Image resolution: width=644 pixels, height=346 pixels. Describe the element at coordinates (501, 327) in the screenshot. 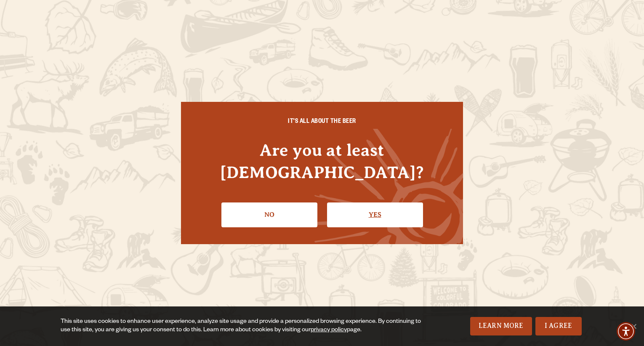

I see `a: Learn More` at that location.